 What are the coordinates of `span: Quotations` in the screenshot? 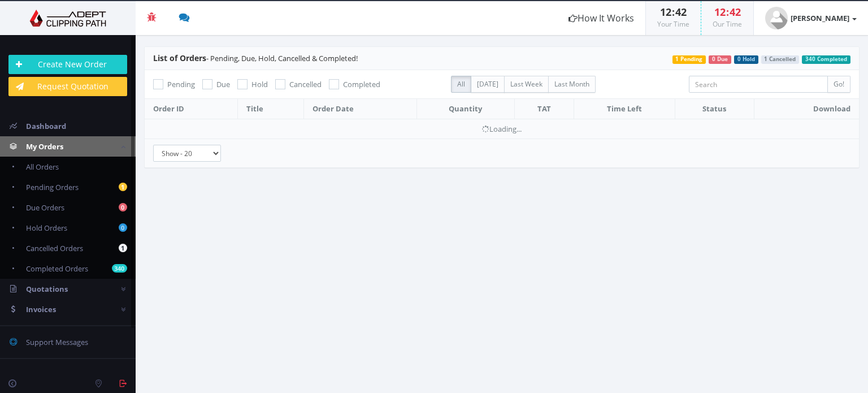 It's located at (47, 289).